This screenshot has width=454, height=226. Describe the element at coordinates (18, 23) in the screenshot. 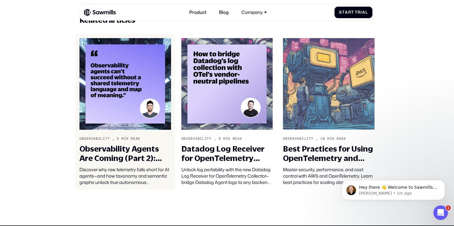

I see `img: Profile image for Winston` at that location.